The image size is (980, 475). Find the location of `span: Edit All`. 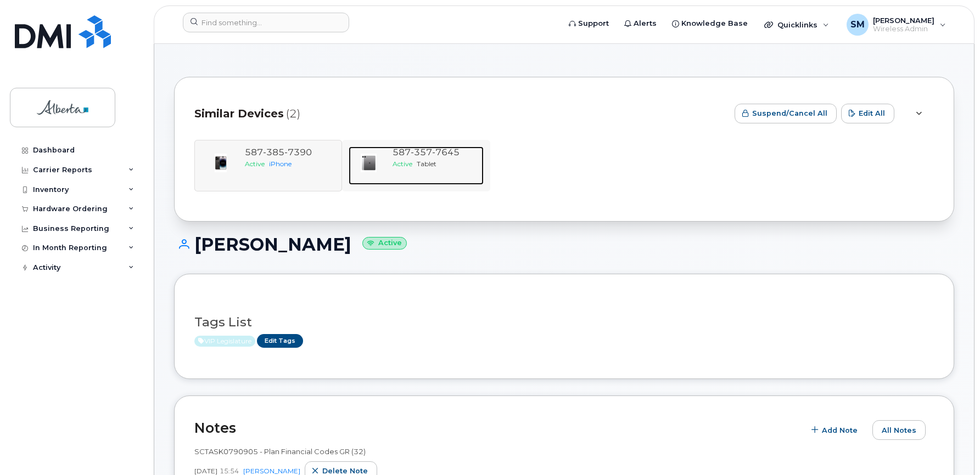

span: Edit All is located at coordinates (872, 113).